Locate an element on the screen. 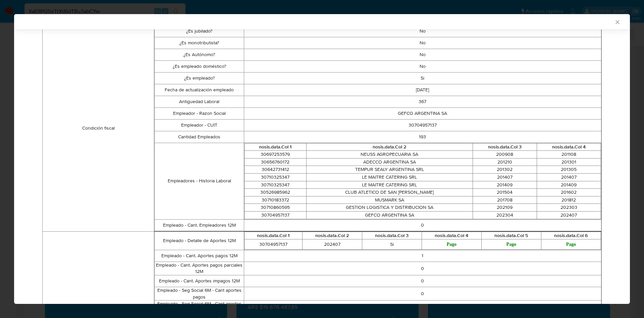 The width and height of the screenshot is (644, 318). td: MUSMARK SA is located at coordinates (389, 200).